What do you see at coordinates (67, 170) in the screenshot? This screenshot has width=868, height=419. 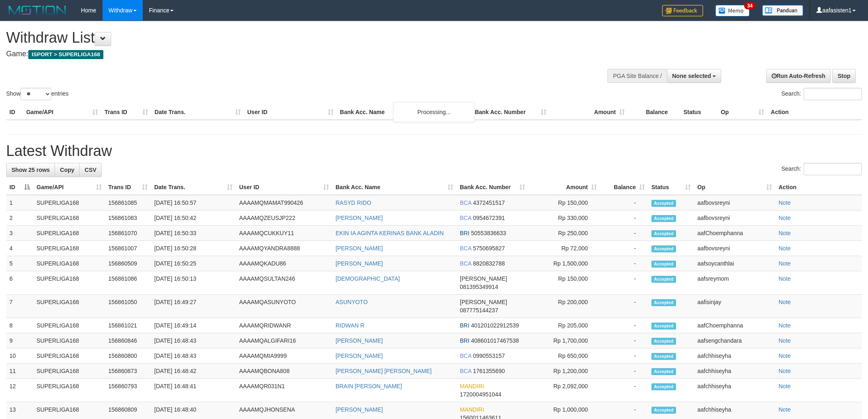 I see `span: Copy` at bounding box center [67, 170].